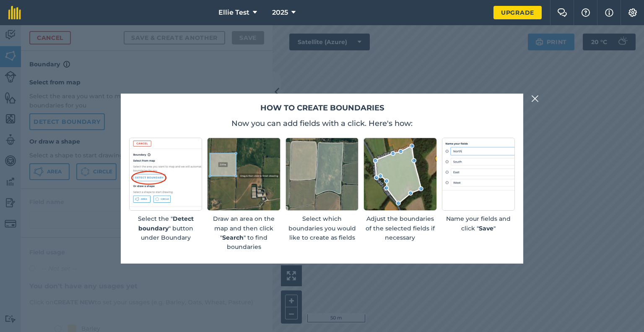 The image size is (644, 332). What do you see at coordinates (322, 174) in the screenshot?
I see `img: Screenshot of selected fields` at bounding box center [322, 174].